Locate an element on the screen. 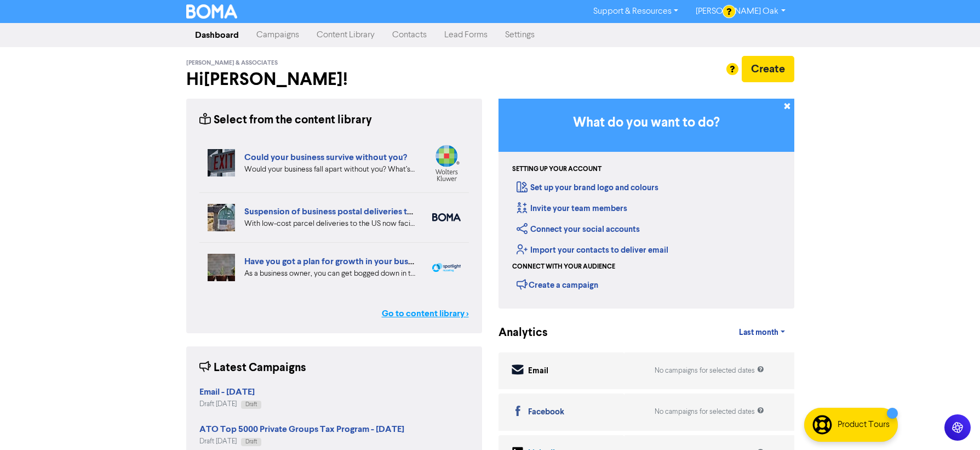 The width and height of the screenshot is (980, 450). div: Latest Campaigns is located at coordinates (253, 368).